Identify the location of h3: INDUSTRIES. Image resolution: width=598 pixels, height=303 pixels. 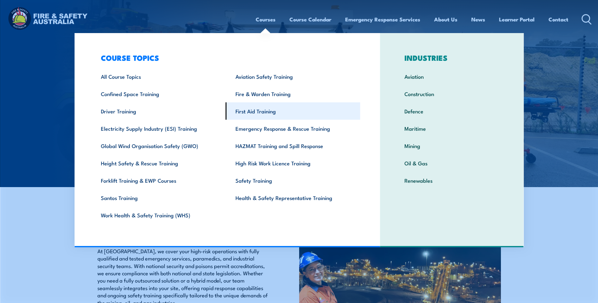
(452, 58).